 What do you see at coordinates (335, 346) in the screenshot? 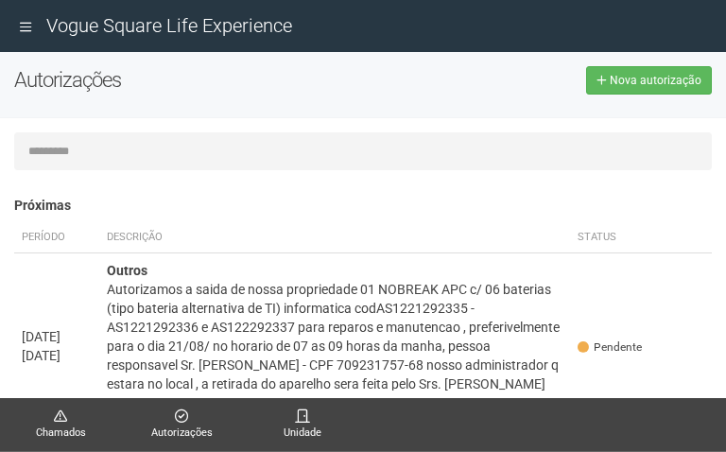
I see `div: Autorizamos a saida de nossa propriedade 01 NOBREAK APC c/ 06 baterias (tipo bateria alternativa ...` at bounding box center [335, 346].